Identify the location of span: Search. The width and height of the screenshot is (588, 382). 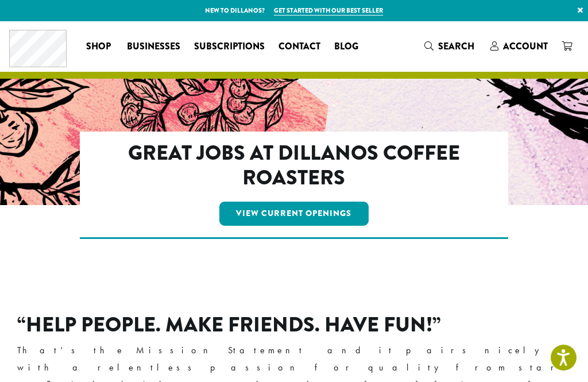
(456, 46).